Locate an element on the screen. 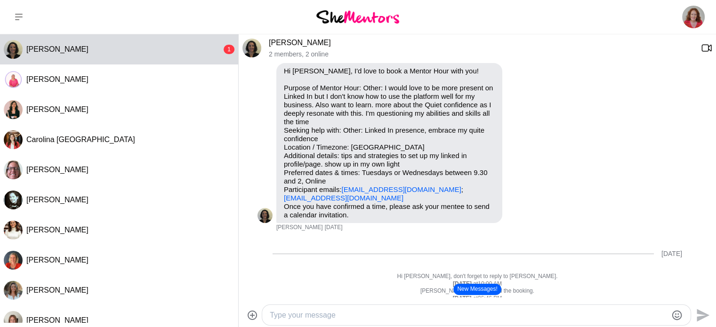  button: New Messages! is located at coordinates (477, 289).